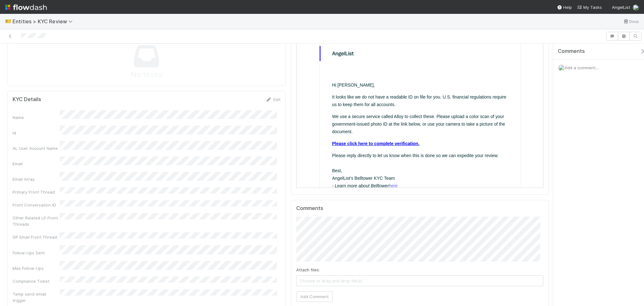 The width and height of the screenshot is (644, 306). What do you see at coordinates (590, 7) in the screenshot?
I see `a: My Tasks` at bounding box center [590, 7].